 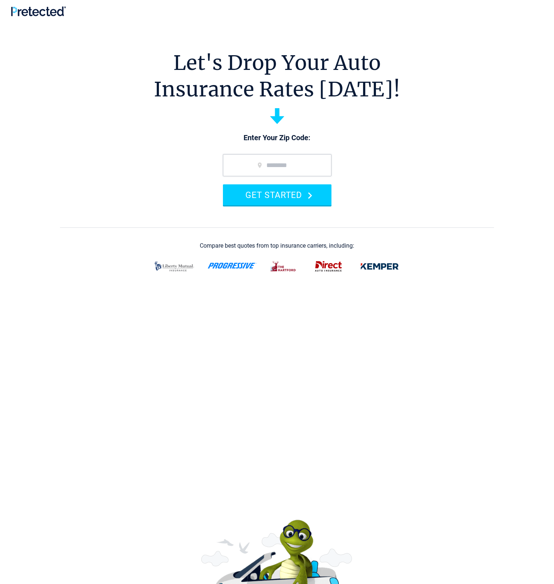 What do you see at coordinates (284, 266) in the screenshot?
I see `img: thehartford` at bounding box center [284, 266].